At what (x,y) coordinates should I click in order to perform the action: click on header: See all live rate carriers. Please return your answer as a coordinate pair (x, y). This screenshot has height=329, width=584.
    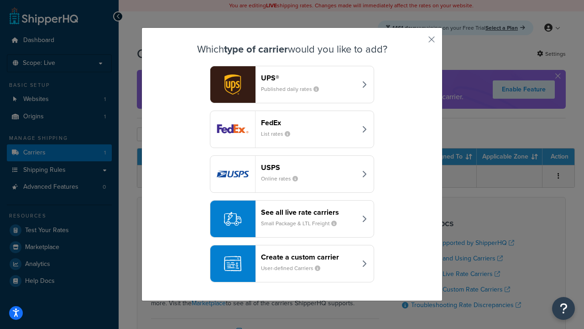
    Looking at the image, I should click on (309, 212).